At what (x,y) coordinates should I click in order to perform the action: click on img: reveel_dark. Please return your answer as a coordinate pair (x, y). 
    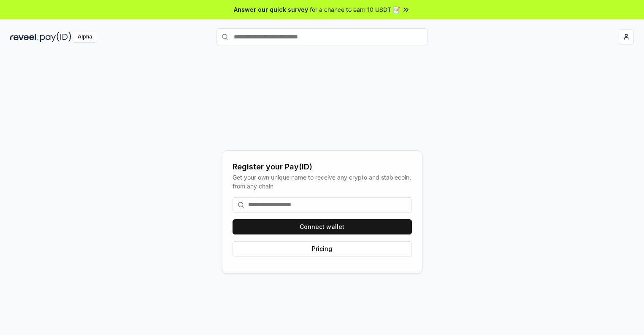
    Looking at the image, I should click on (24, 37).